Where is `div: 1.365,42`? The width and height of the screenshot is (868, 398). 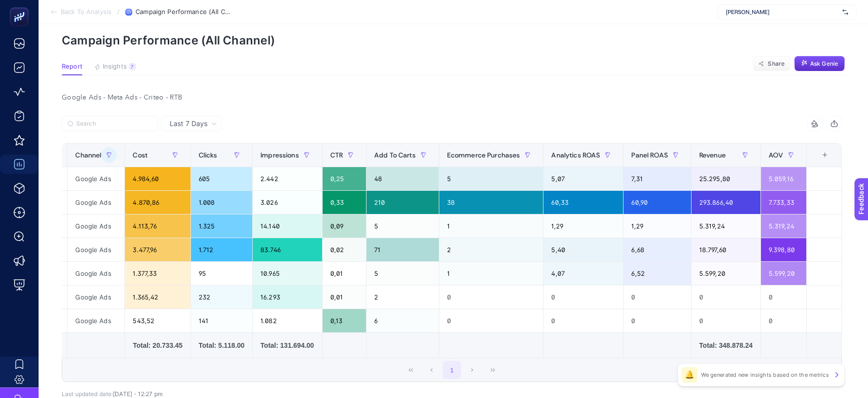 div: 1.365,42 is located at coordinates (157, 297).